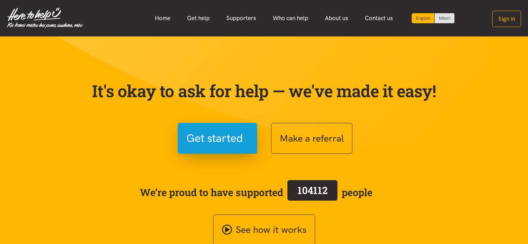 The width and height of the screenshot is (528, 244). What do you see at coordinates (163, 18) in the screenshot?
I see `a: Home` at bounding box center [163, 18].